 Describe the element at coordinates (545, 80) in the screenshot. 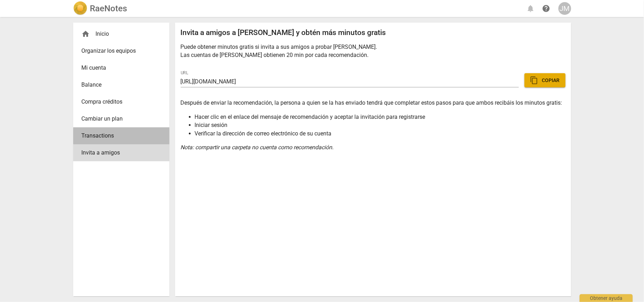

I see `span: Copiar` at that location.